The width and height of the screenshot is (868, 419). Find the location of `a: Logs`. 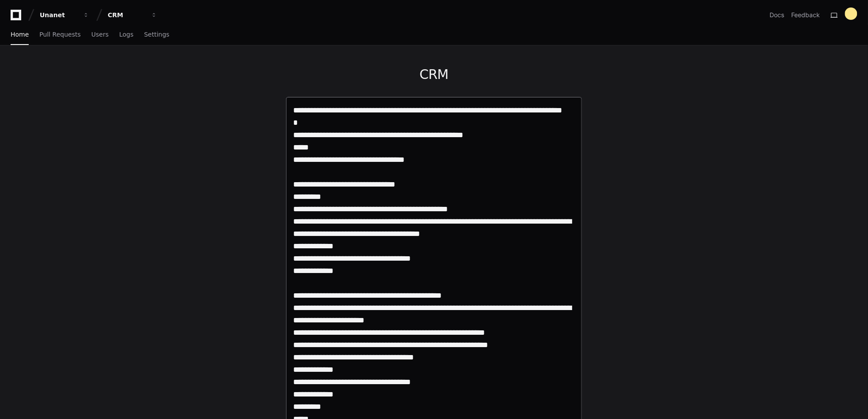

a: Logs is located at coordinates (127, 35).